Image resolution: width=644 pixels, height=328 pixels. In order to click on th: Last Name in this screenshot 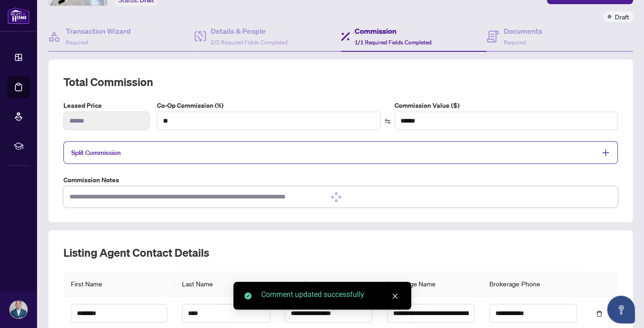, I will do `click(225, 283)`.